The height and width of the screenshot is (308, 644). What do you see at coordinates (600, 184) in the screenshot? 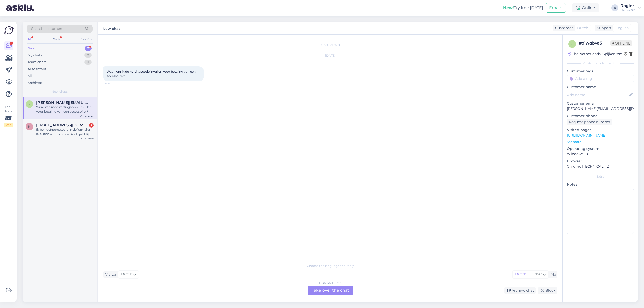
I see `p: Notes` at bounding box center [600, 184].